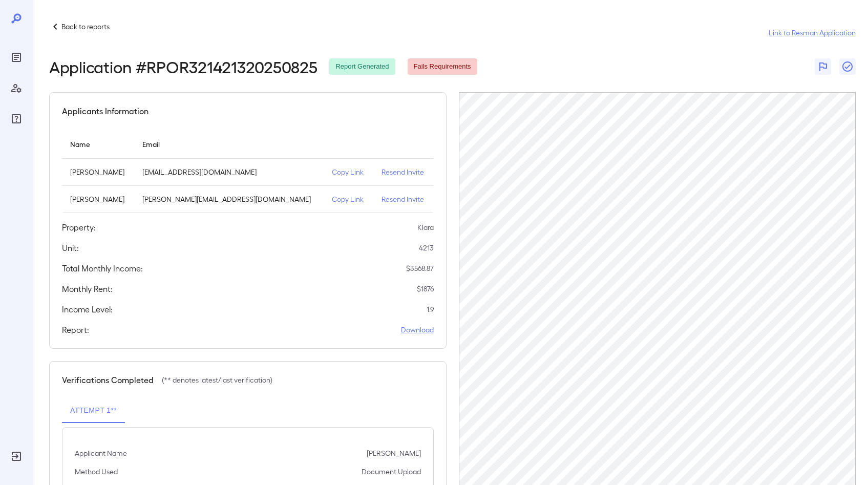  What do you see at coordinates (101, 453) in the screenshot?
I see `p: Applicant Name` at bounding box center [101, 453].